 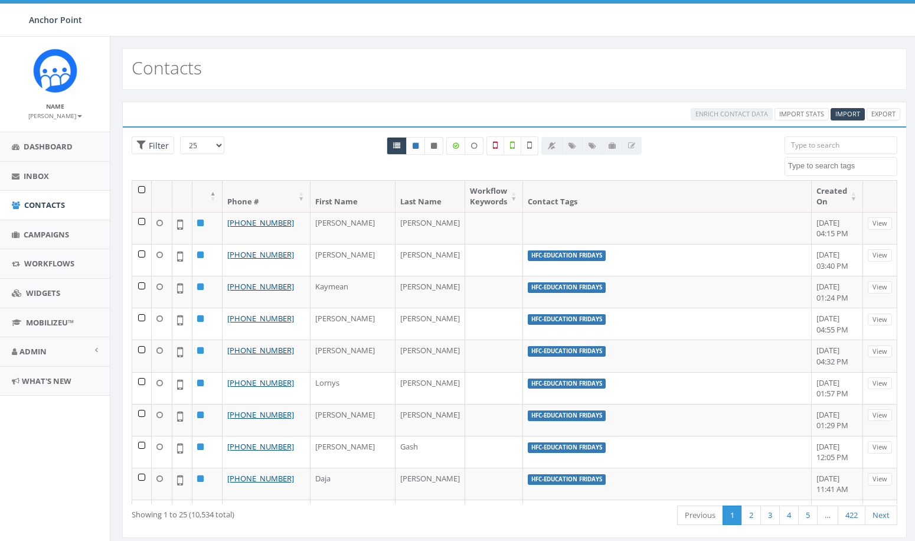 I want to click on span: Contacts, so click(x=44, y=205).